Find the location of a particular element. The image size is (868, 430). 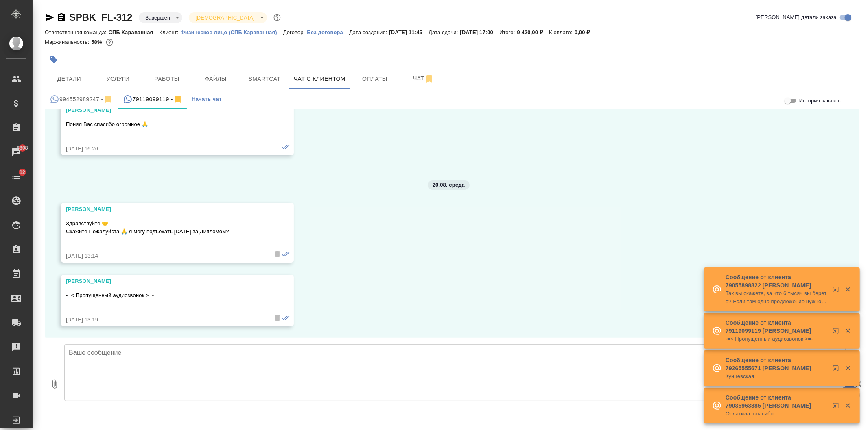

p: Ответственная команда: is located at coordinates (77, 32).